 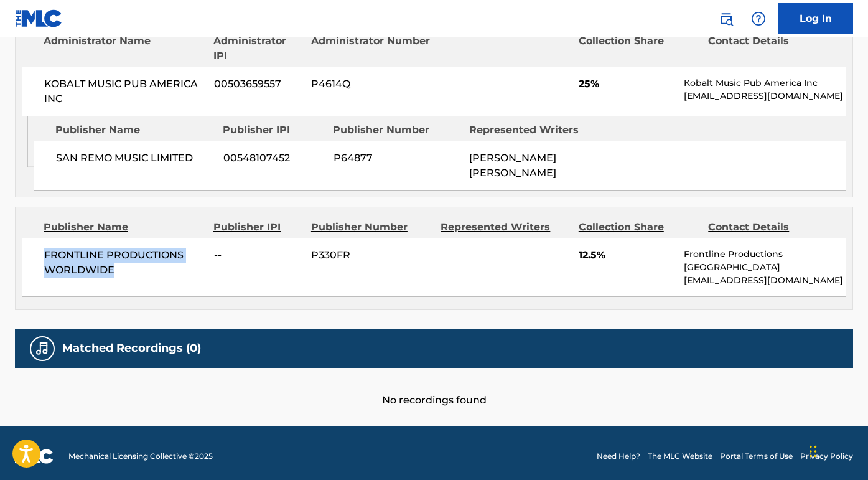 I want to click on a: Privacy Policy, so click(x=827, y=456).